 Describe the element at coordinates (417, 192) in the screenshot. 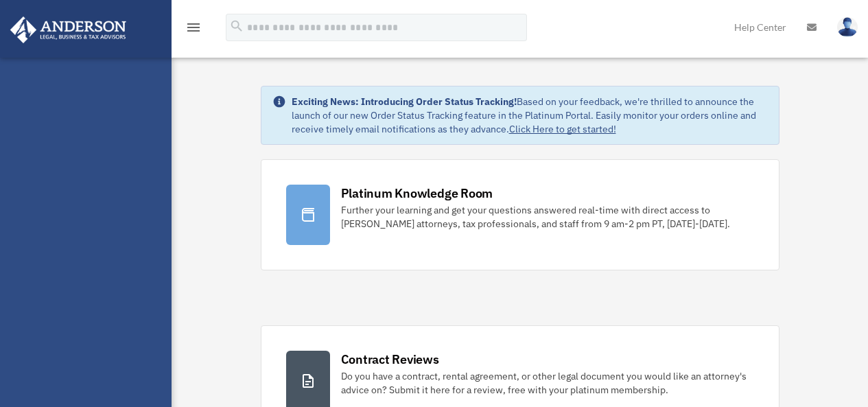

I see `div: Platinum Knowledge Room` at that location.